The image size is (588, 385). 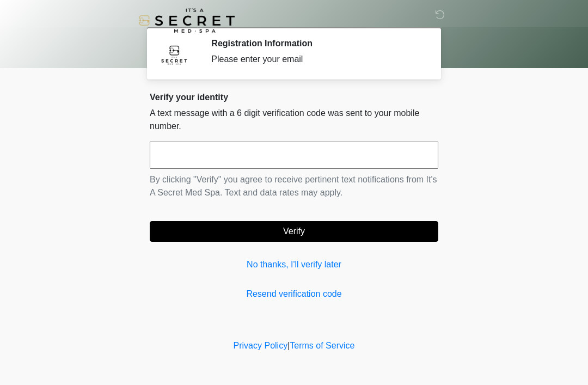 I want to click on h2: Registration Information, so click(x=316, y=43).